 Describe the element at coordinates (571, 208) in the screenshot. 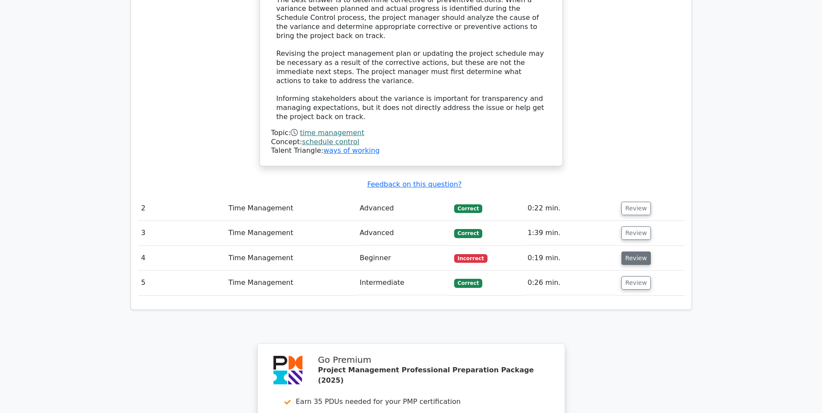

I see `td: 0:22 min.` at that location.